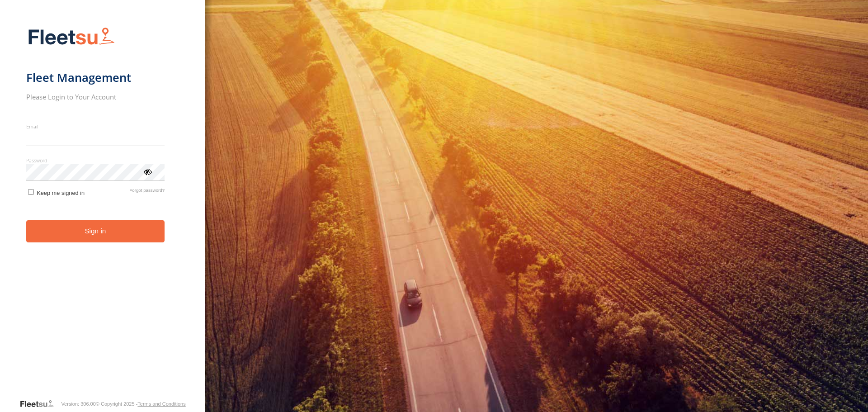 This screenshot has width=868, height=412. What do you see at coordinates (147, 192) in the screenshot?
I see `a: Forgot password?` at bounding box center [147, 192].